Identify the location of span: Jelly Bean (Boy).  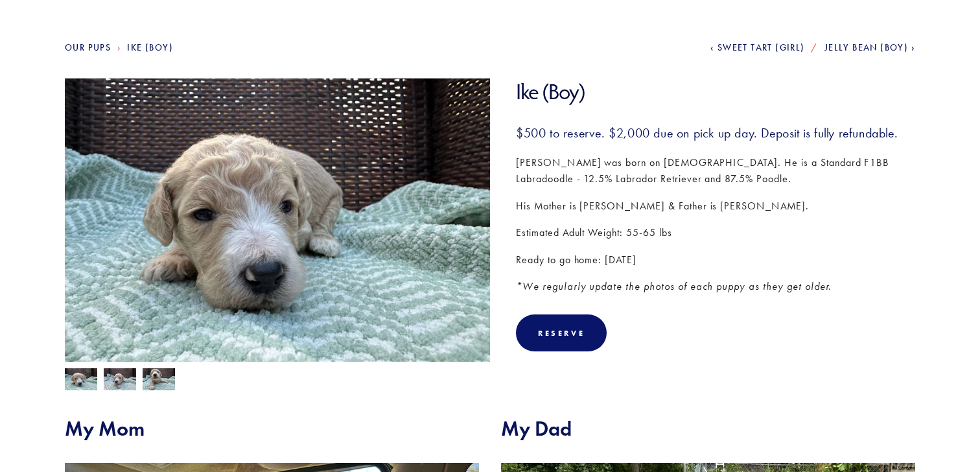
(866, 48).